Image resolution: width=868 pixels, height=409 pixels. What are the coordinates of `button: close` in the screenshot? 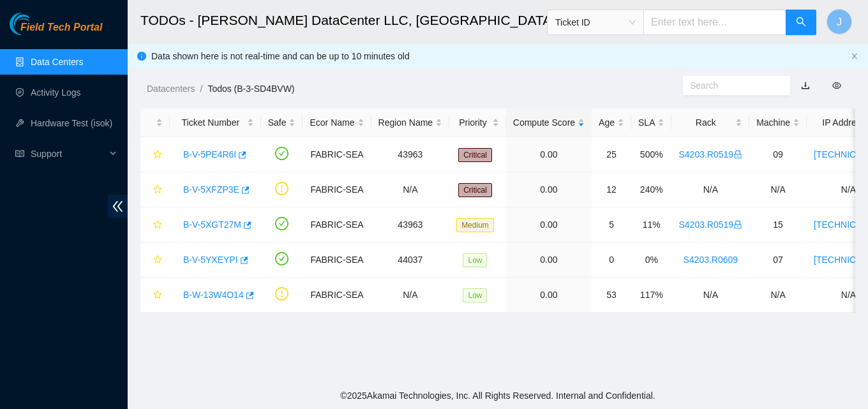 It's located at (854, 56).